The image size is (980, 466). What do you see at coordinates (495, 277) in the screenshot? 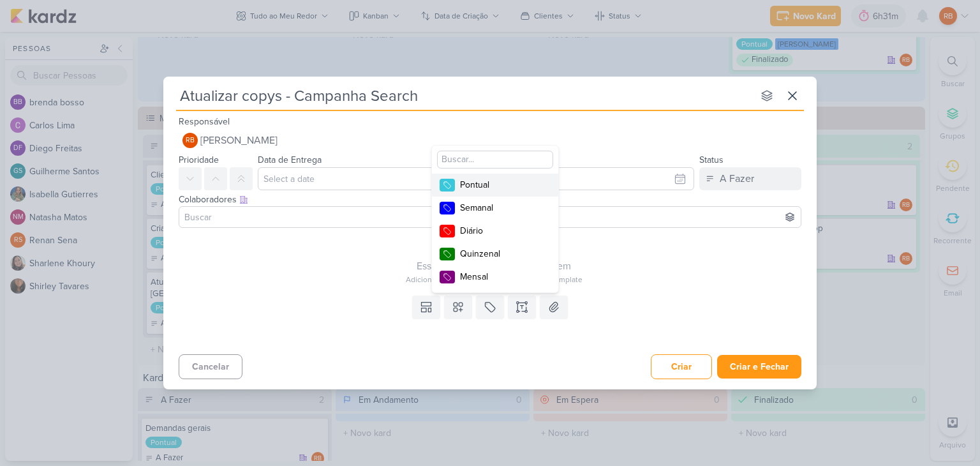
I see `button: Mensal` at bounding box center [495, 277].